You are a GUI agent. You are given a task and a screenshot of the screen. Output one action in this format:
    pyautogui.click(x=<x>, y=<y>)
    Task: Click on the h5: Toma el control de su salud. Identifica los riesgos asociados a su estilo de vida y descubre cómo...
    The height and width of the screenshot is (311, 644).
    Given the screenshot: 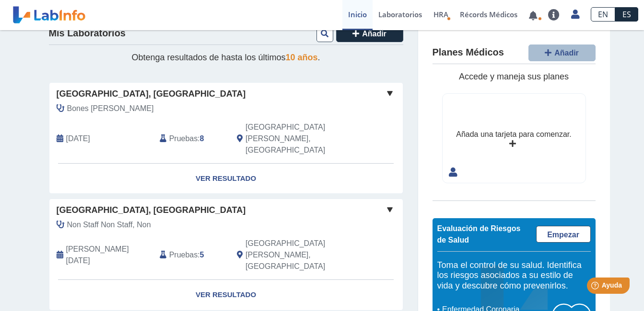 What is the action you would take?
    pyautogui.click(x=514, y=276)
    